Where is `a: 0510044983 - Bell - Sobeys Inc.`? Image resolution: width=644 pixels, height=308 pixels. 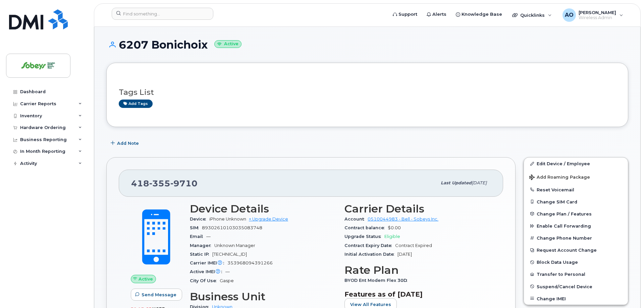 a: 0510044983 - Bell - Sobeys Inc. is located at coordinates (403, 219).